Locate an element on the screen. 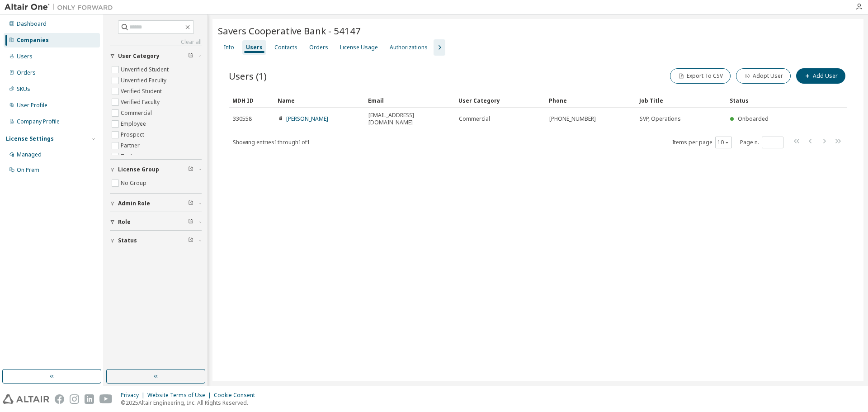  span: SVP, Operations is located at coordinates (660, 119).